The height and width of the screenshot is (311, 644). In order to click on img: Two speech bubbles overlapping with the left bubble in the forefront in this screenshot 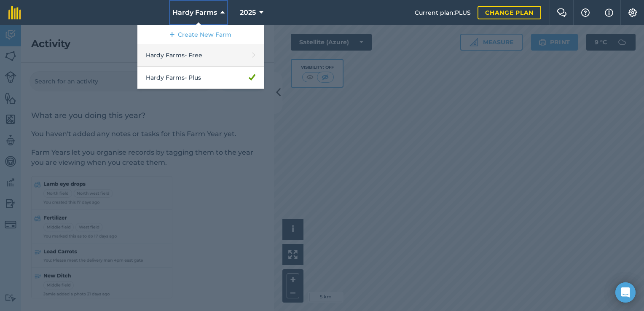, I will do `click(562, 13)`.